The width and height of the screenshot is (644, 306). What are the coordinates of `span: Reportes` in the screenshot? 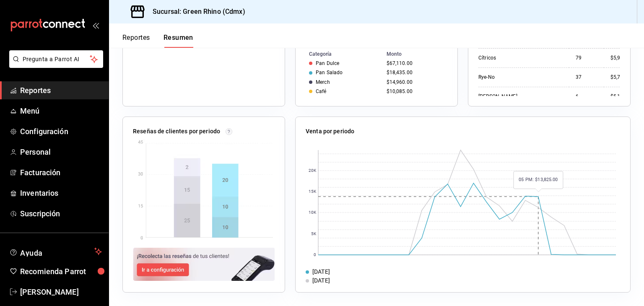 It's located at (61, 90).